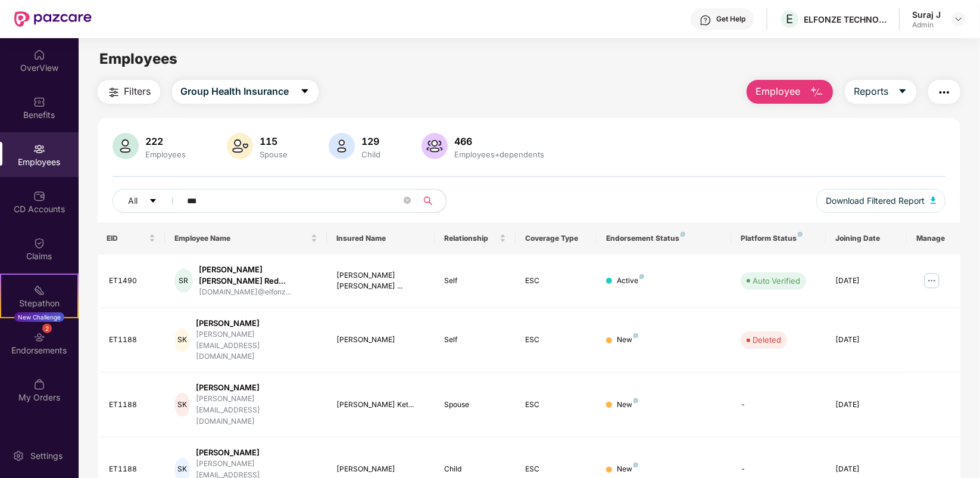  What do you see at coordinates (407, 201) in the screenshot?
I see `span: close-circle` at bounding box center [407, 201].